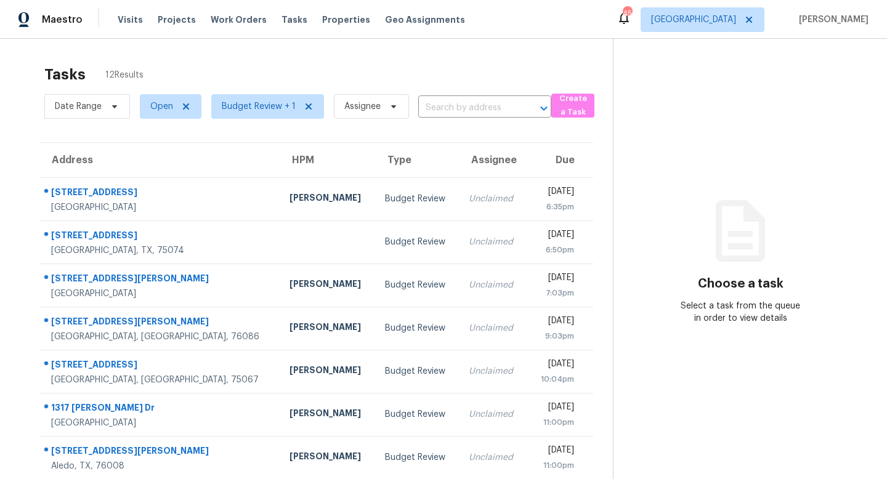 This screenshot has height=479, width=887. I want to click on span: Visits, so click(130, 20).